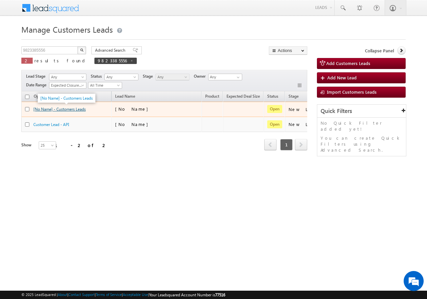  Describe the element at coordinates (62, 295) in the screenshot. I see `a: About` at that location.